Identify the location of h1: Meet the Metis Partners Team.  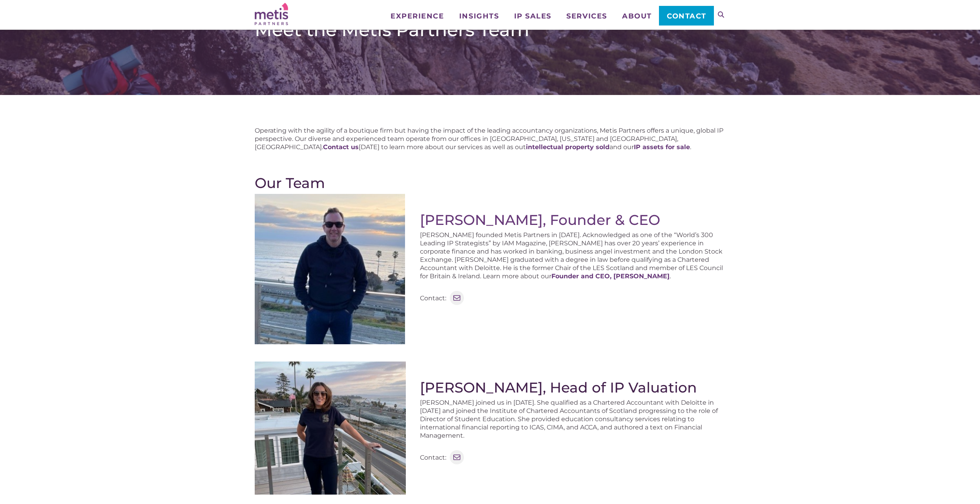
(490, 30).